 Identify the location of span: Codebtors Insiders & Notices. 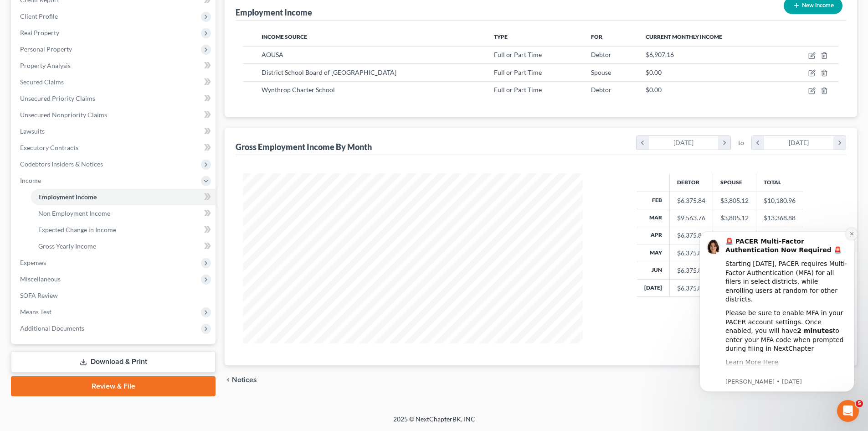
(61, 163).